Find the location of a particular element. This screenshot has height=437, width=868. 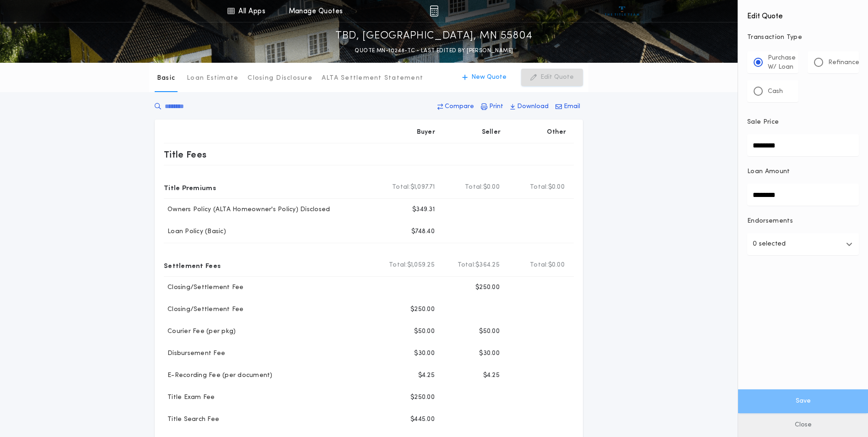

p: Courier Fee (per pkg) is located at coordinates (199, 331).